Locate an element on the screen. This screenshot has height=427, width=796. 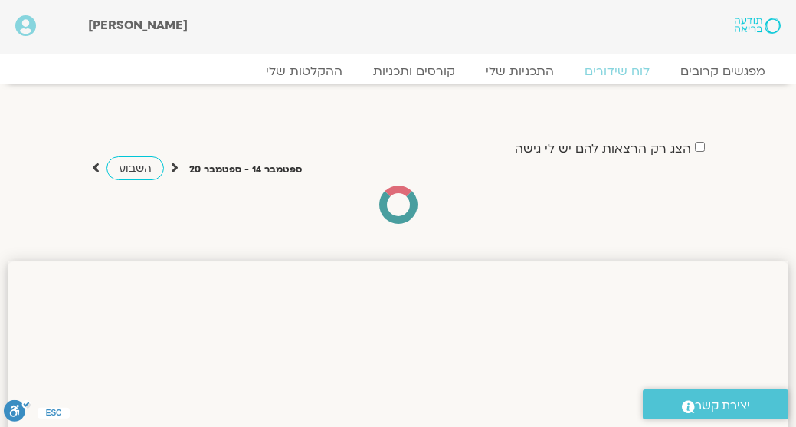
label: הצג רק הרצאות להם יש לי גישה is located at coordinates (603, 149).